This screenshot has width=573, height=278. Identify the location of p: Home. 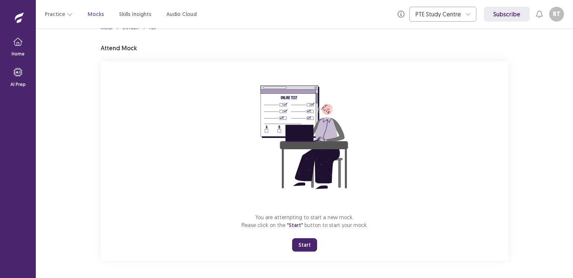
(18, 54).